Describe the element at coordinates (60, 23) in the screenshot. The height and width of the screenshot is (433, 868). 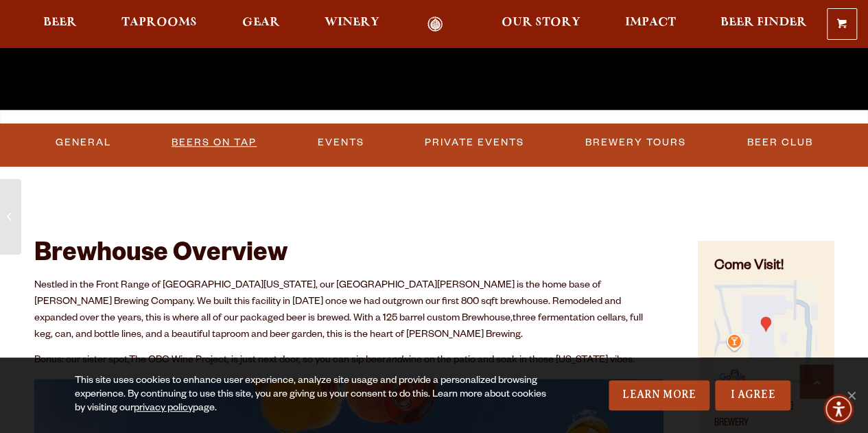
I see `span: Beer` at that location.